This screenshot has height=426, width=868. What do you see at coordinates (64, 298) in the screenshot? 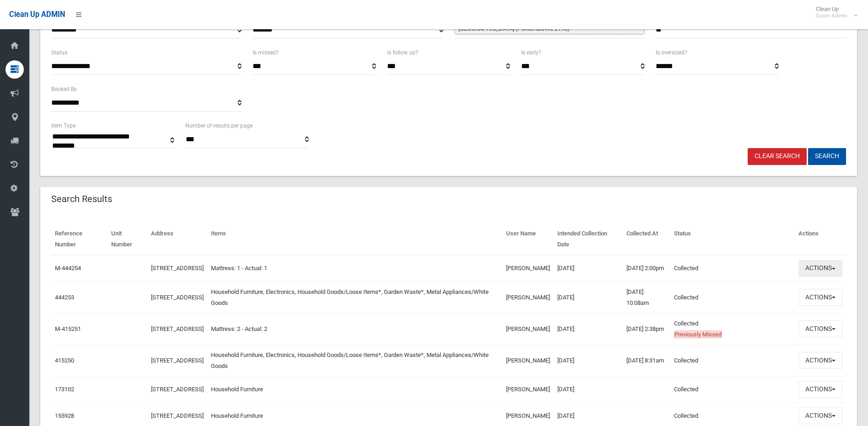
I see `a: 444253` at bounding box center [64, 298].